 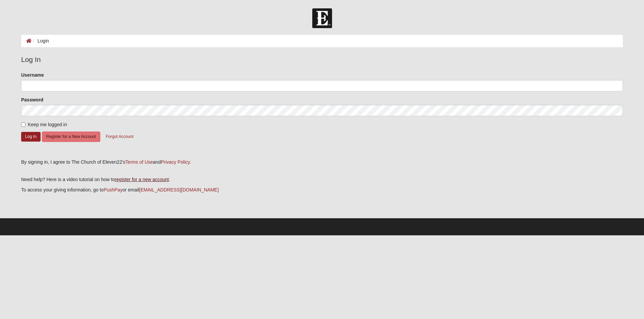 I want to click on a: Terms of Use, so click(x=139, y=162).